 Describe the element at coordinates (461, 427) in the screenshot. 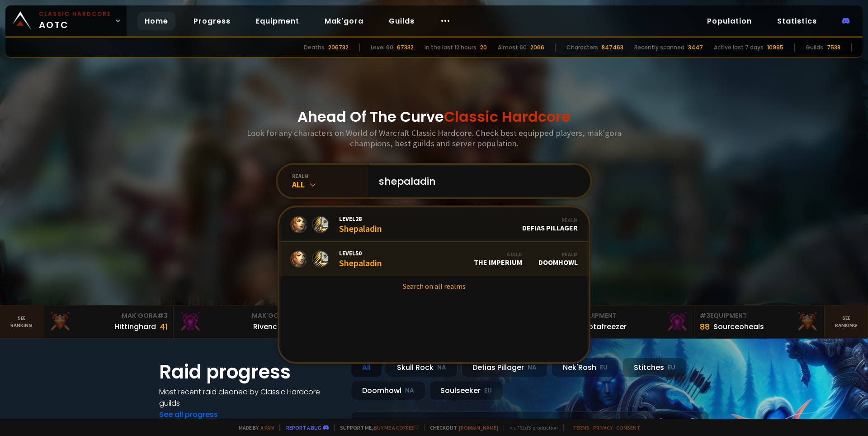

I see `span: Checkout` at that location.